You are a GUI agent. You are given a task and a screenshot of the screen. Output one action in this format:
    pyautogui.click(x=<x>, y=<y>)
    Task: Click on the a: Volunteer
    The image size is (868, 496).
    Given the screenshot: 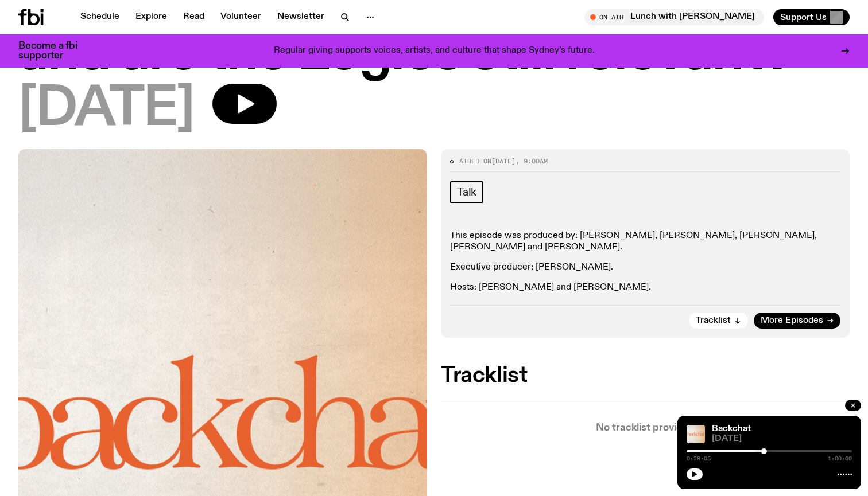 What is the action you would take?
    pyautogui.click(x=241, y=18)
    